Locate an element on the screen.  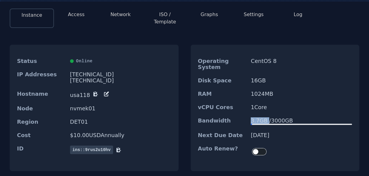
div: Online is located at coordinates (121, 61).